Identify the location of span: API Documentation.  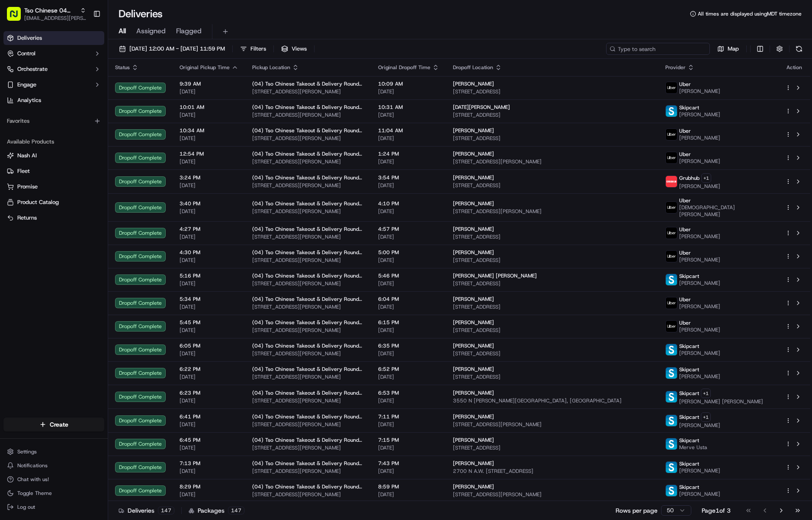
(111, 129).